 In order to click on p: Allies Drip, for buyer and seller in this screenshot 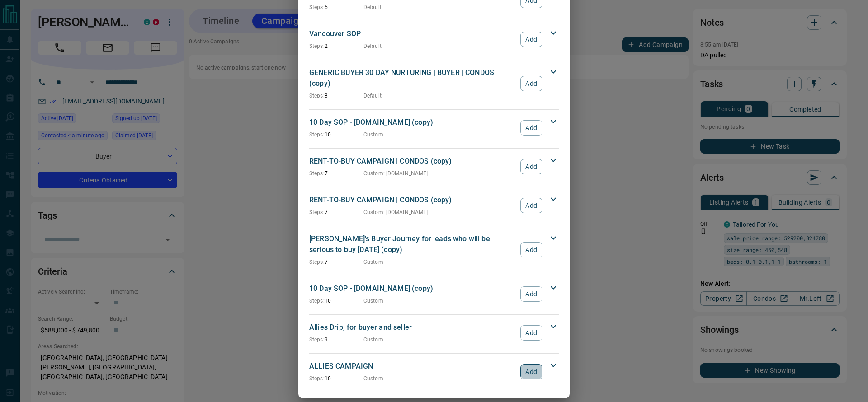, I will do `click(412, 328)`.